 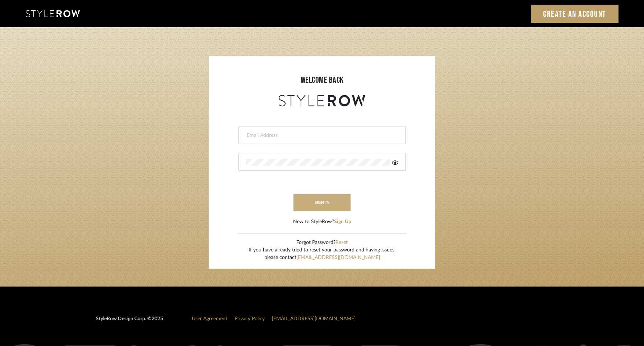 What do you see at coordinates (321, 135) in the screenshot?
I see `input: Email Address` at bounding box center [321, 135].